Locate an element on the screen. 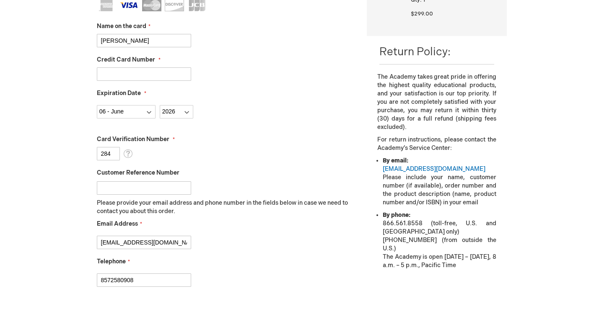 The width and height of the screenshot is (594, 327). p: The Academy takes great pride in offering the highest quality educational products, and your sati... is located at coordinates (436, 102).